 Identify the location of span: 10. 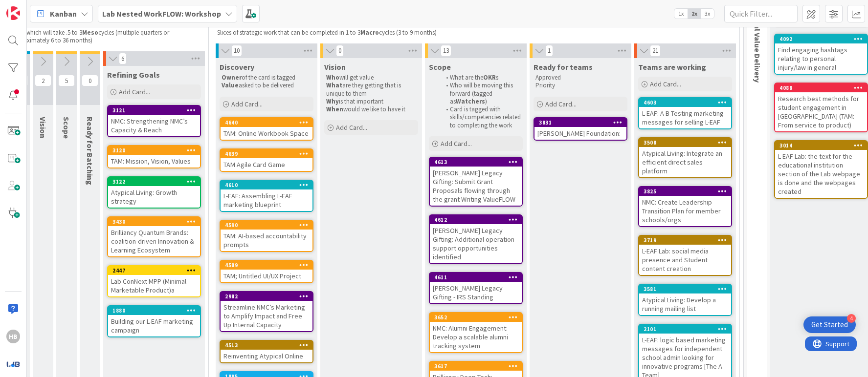
(237, 51).